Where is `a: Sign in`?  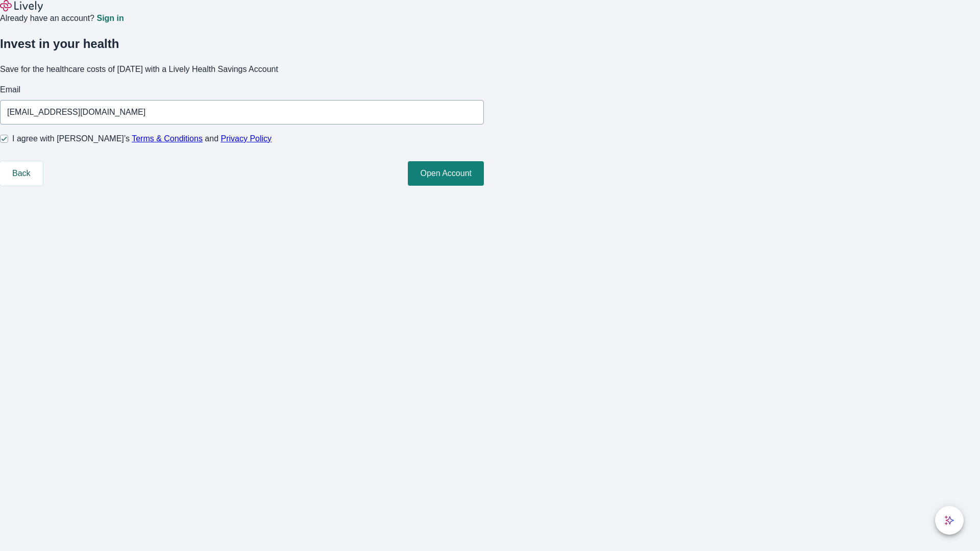
a: Sign in is located at coordinates (110, 19).